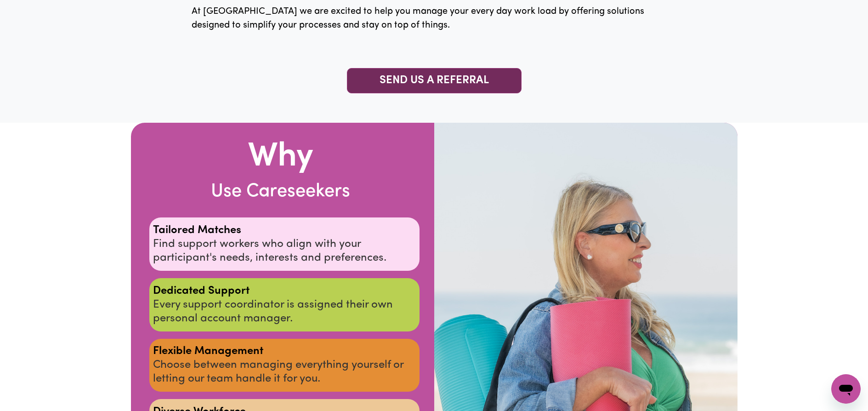 Image resolution: width=868 pixels, height=411 pixels. I want to click on h3: Use Careseekers, so click(281, 192).